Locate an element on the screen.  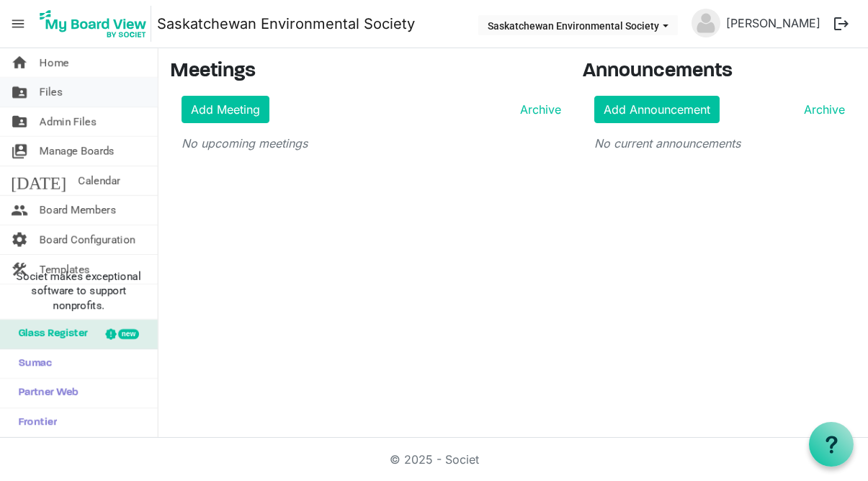
span: Frontier is located at coordinates (34, 423).